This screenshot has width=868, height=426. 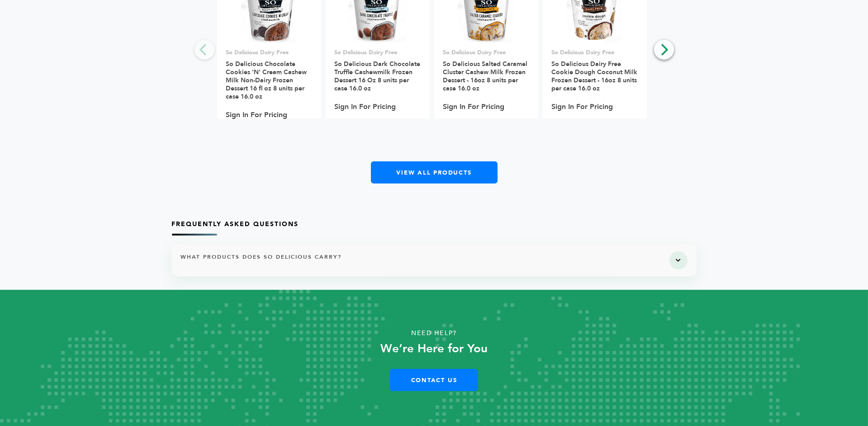 What do you see at coordinates (434, 349) in the screenshot?
I see `strong: We’re Here for You` at bounding box center [434, 349].